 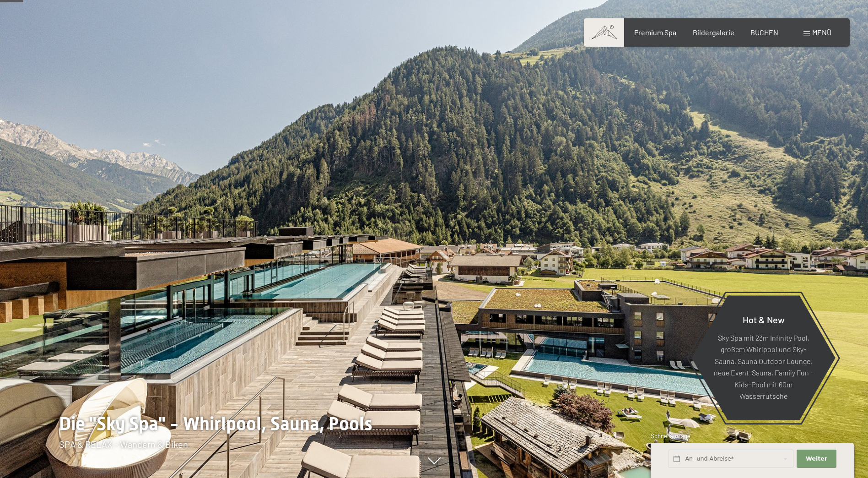 What do you see at coordinates (714, 32) in the screenshot?
I see `span: Bildergalerie` at bounding box center [714, 32].